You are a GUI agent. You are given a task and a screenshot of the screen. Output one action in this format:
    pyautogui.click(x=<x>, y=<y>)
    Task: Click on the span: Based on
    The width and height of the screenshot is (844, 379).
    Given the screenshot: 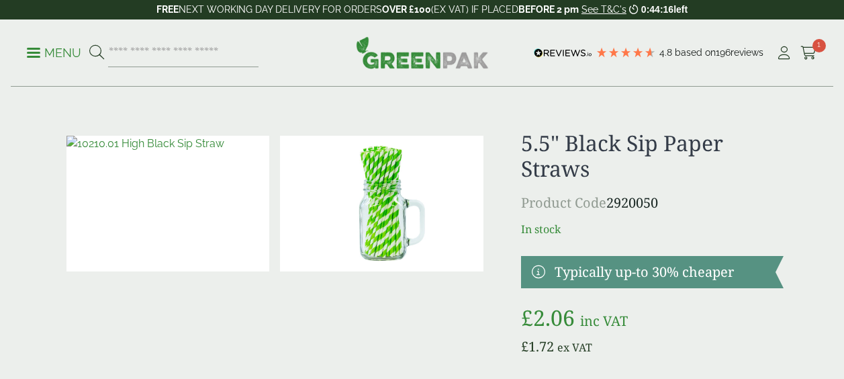 What is the action you would take?
    pyautogui.click(x=695, y=52)
    